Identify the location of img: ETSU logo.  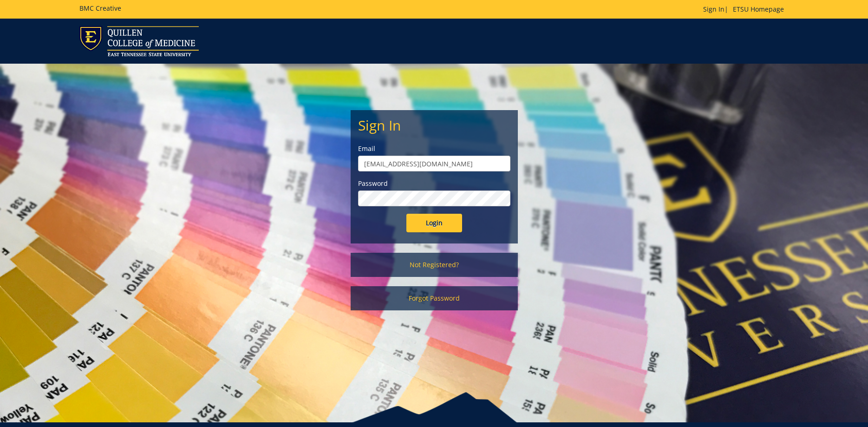
(139, 41).